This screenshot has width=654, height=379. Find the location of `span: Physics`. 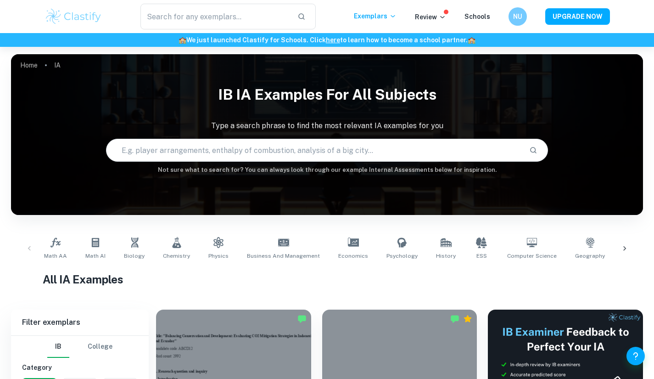

span: Physics is located at coordinates (218, 256).